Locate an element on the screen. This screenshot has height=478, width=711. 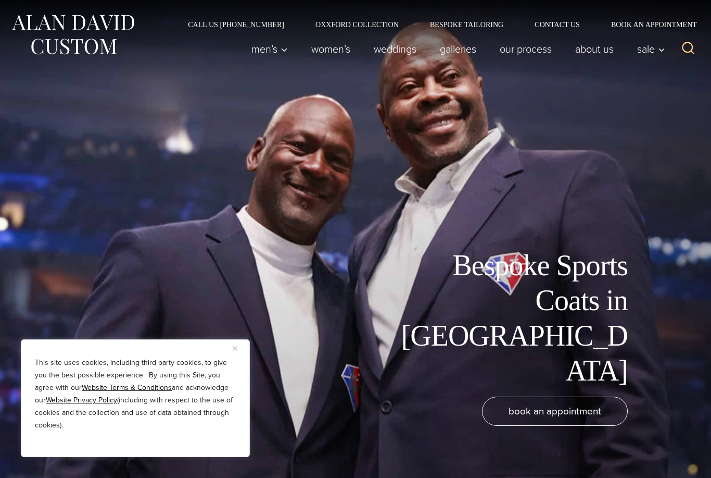
a: Galleries is located at coordinates (458, 49).